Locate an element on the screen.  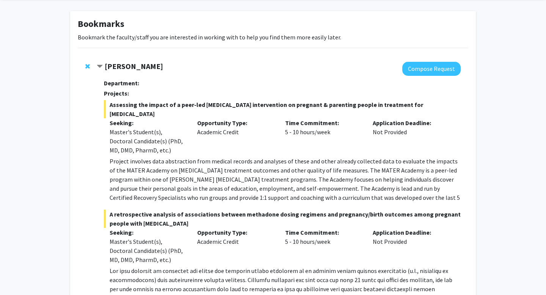
p: Project involves data abstraction from medical records and analyses of these and other already co... is located at coordinates (285, 184).